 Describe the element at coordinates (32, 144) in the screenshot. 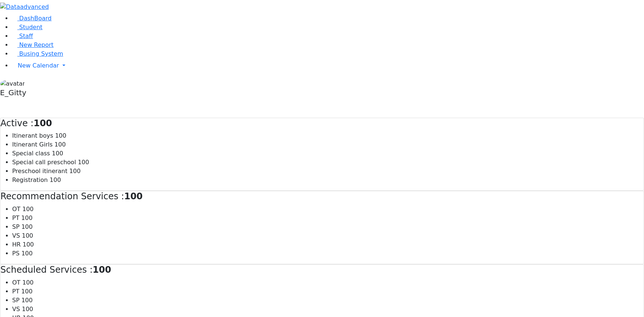

I see `span: Itinerant Girls` at that location.